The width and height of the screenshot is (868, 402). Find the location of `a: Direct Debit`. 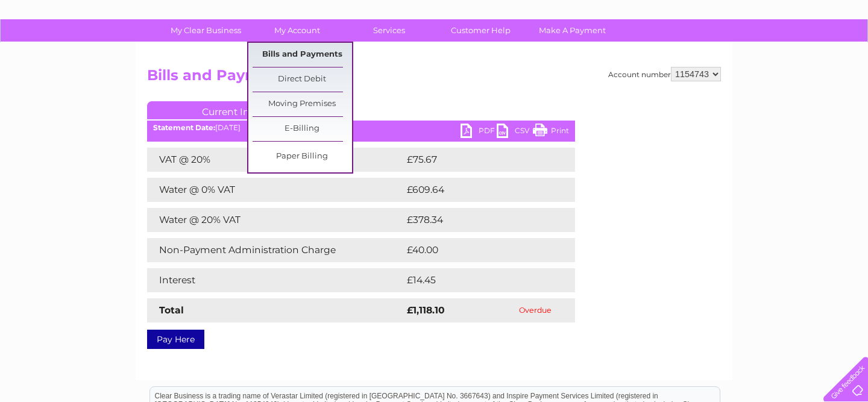

a: Direct Debit is located at coordinates (302, 79).